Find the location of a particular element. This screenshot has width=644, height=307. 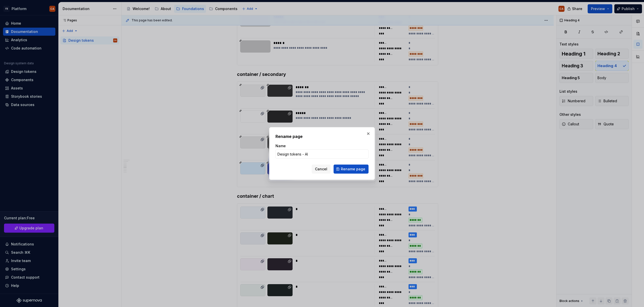

button: Rename page is located at coordinates (351, 169).